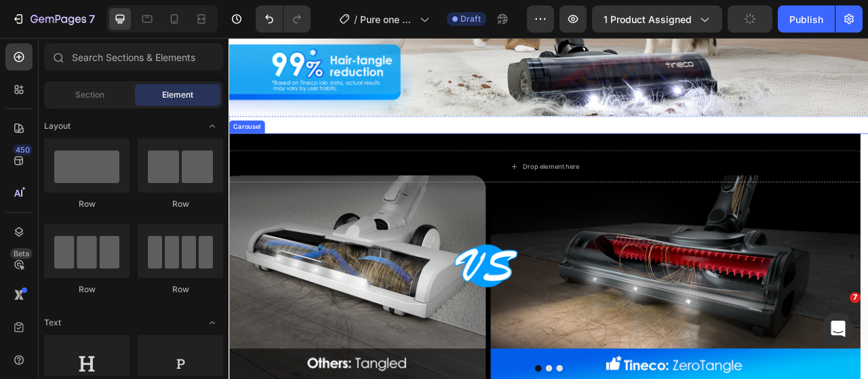  I want to click on span: Text, so click(53, 322).